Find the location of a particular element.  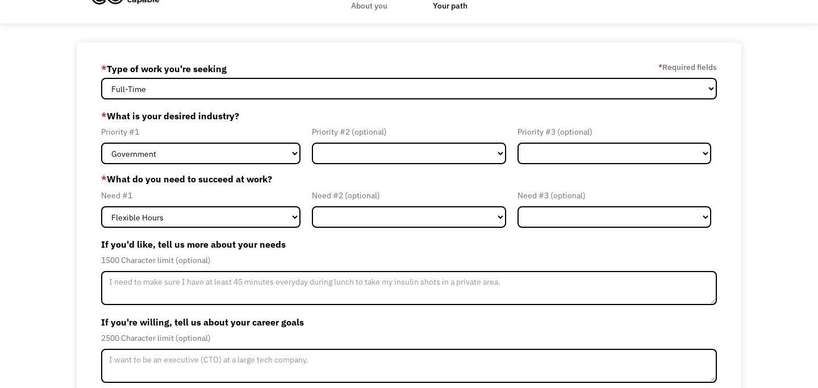

label: What is your desired industry? is located at coordinates (409, 116).